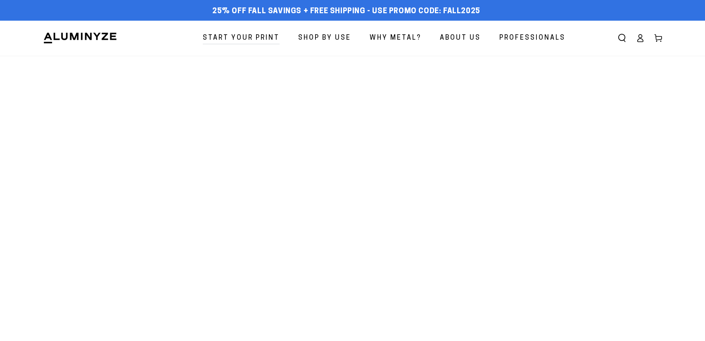  I want to click on span: 25% off FALL Savings + Free Shipping - Use Promo Code: FALL2025, so click(346, 12).